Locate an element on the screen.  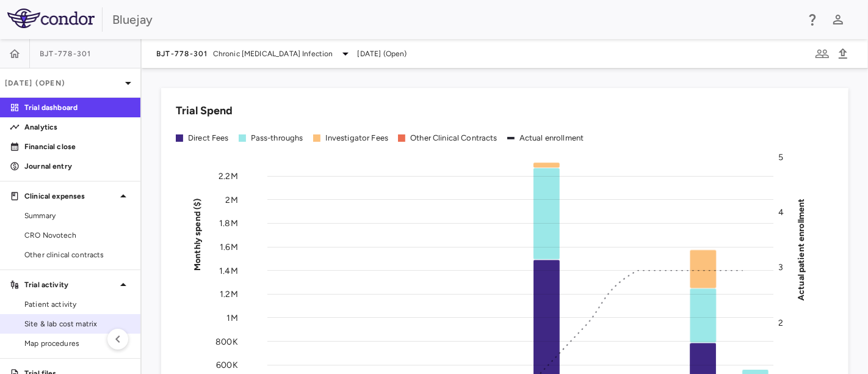
tspan: Actual patient enrollment is located at coordinates (802, 249).